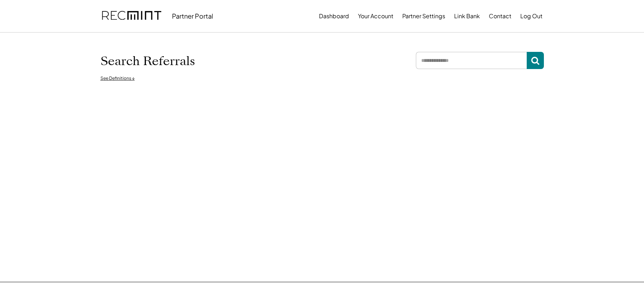 This screenshot has height=294, width=644. I want to click on button: Dashboard, so click(334, 16).